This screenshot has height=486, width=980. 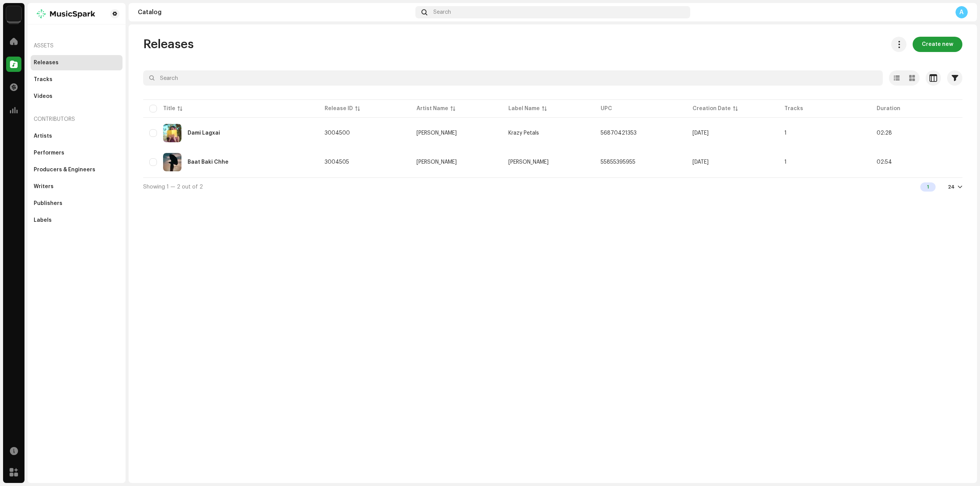 What do you see at coordinates (46, 63) in the screenshot?
I see `div: Releases` at bounding box center [46, 63].